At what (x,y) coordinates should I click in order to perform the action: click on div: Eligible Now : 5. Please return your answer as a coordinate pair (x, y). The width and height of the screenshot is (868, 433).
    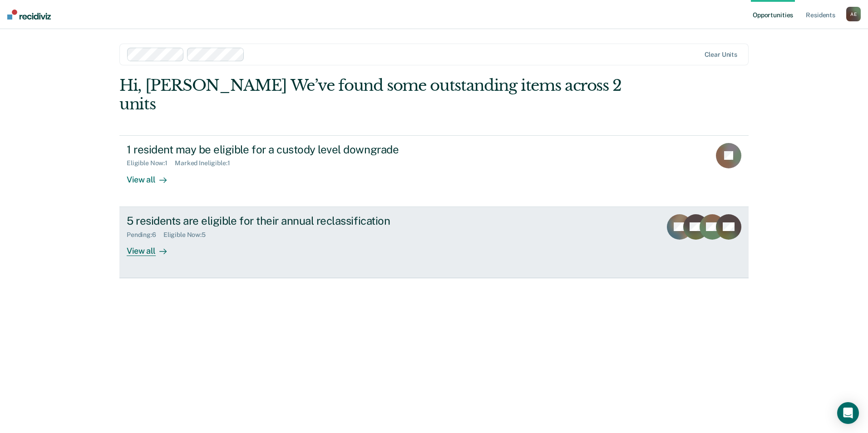
    Looking at the image, I should click on (188, 235).